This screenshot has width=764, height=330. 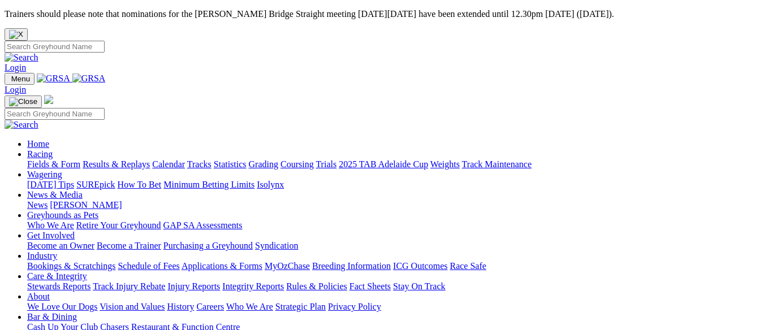 I want to click on div: Care & Integrity, so click(x=393, y=287).